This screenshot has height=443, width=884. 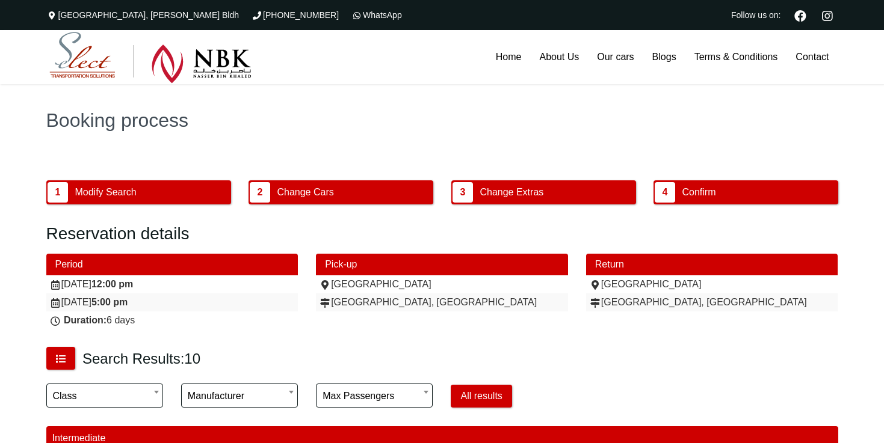 What do you see at coordinates (664, 57) in the screenshot?
I see `a: Blogs` at bounding box center [664, 57].